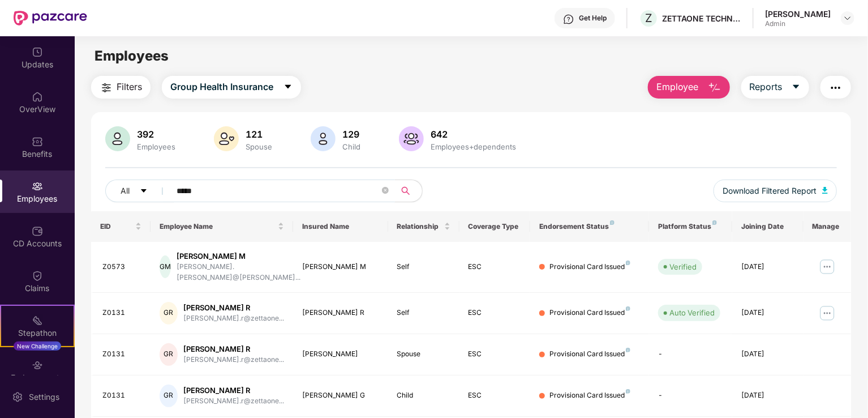 Image resolution: width=868 pixels, height=418 pixels. I want to click on span: Employees, so click(131, 56).